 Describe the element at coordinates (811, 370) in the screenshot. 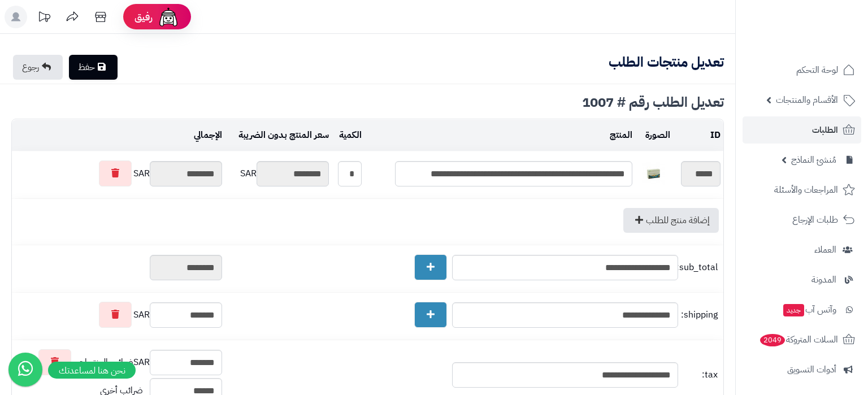

I see `span: أدوات التسويق` at that location.